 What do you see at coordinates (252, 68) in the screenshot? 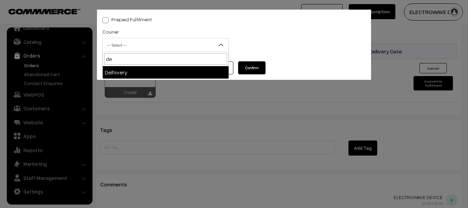
I see `button: Confirm` at bounding box center [252, 68].